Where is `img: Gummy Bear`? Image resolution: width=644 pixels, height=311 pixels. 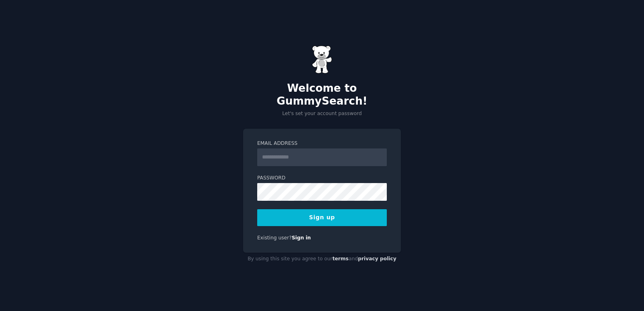
img: Gummy Bear is located at coordinates (322, 60).